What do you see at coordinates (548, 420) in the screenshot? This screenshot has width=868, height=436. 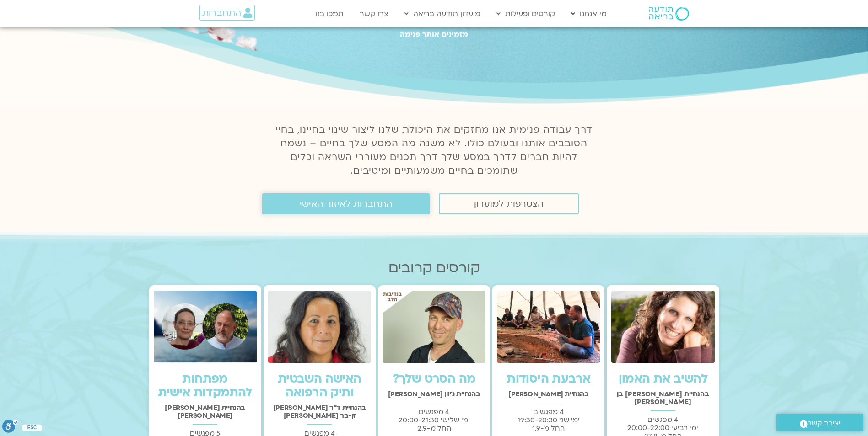 I see `p: 4 מפגשים ימי שני 19:30-20:30` at bounding box center [548, 420].